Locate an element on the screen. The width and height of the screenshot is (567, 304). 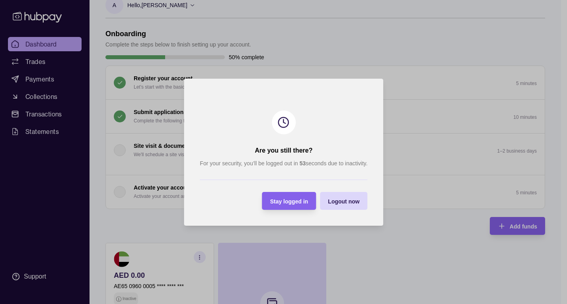
span: Logout now is located at coordinates (343, 201).